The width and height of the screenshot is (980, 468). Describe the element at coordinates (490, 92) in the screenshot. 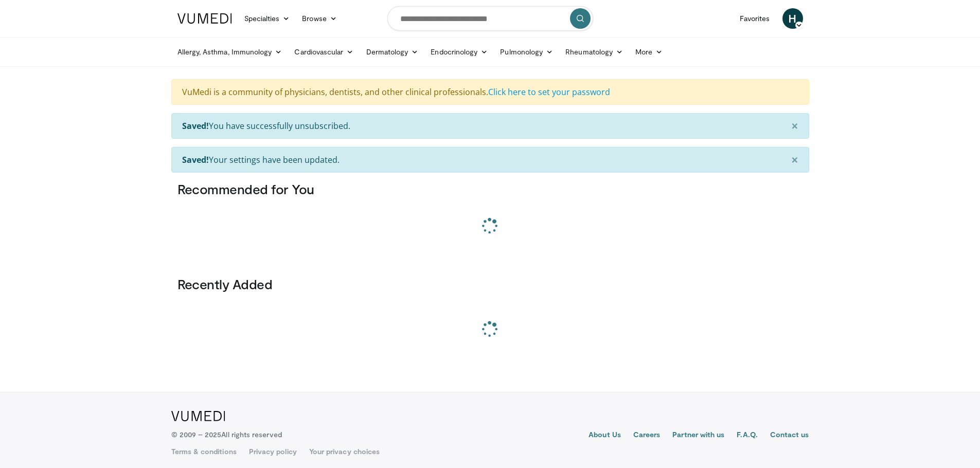

I see `div: VuMedi is a community of physicians, dentists, and other clinical professionals.` at that location.